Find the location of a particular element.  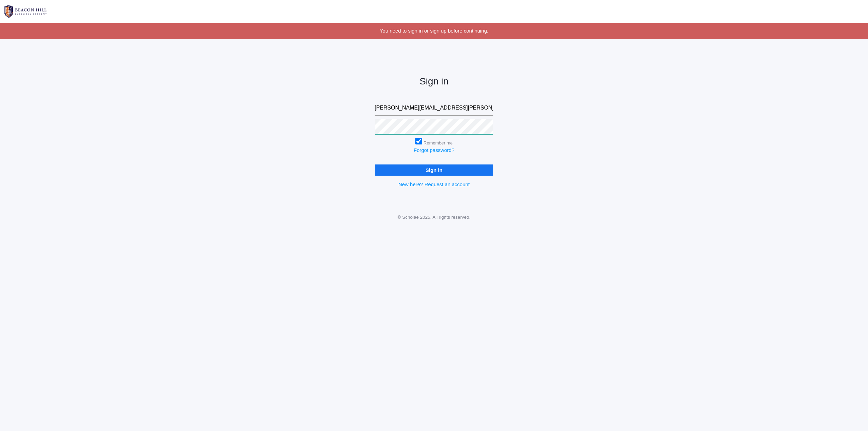

label: Remember me is located at coordinates (438, 143).